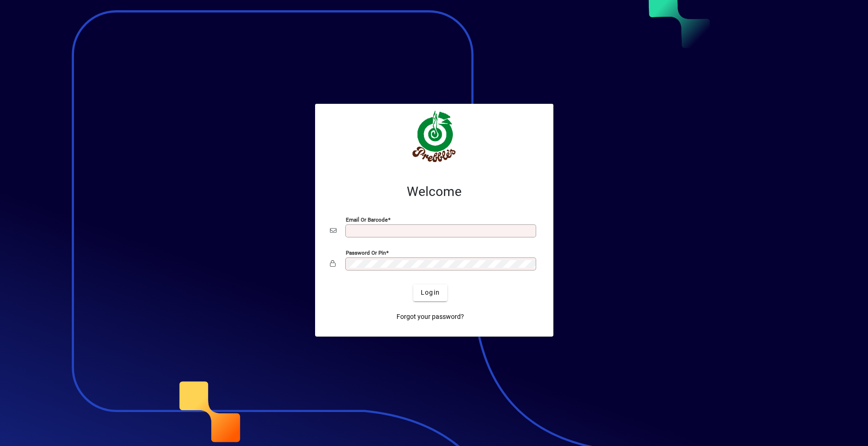 This screenshot has width=868, height=446. I want to click on button: Login, so click(430, 292).